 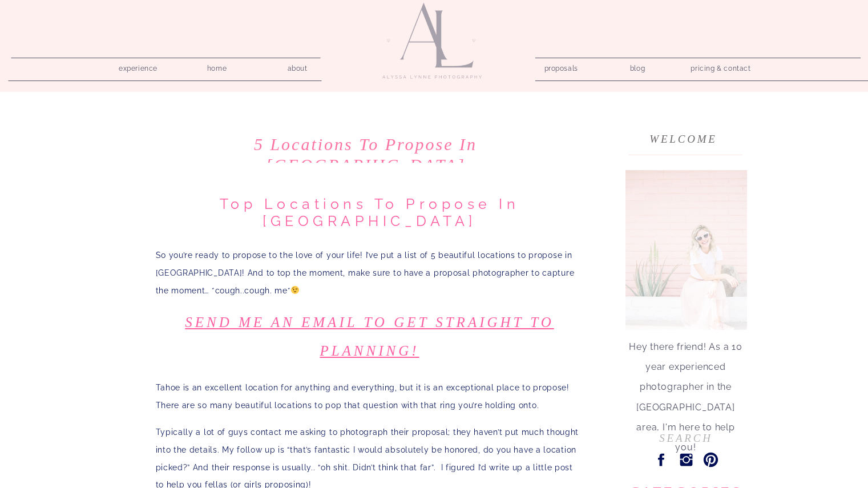 What do you see at coordinates (217, 66) in the screenshot?
I see `a: home` at bounding box center [217, 66].